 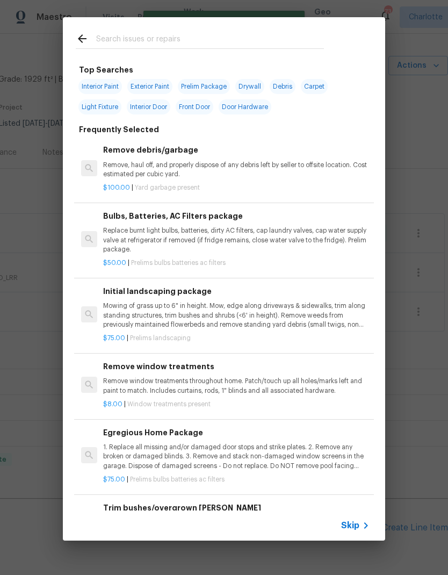 I want to click on span: Interior Paint, so click(x=100, y=86).